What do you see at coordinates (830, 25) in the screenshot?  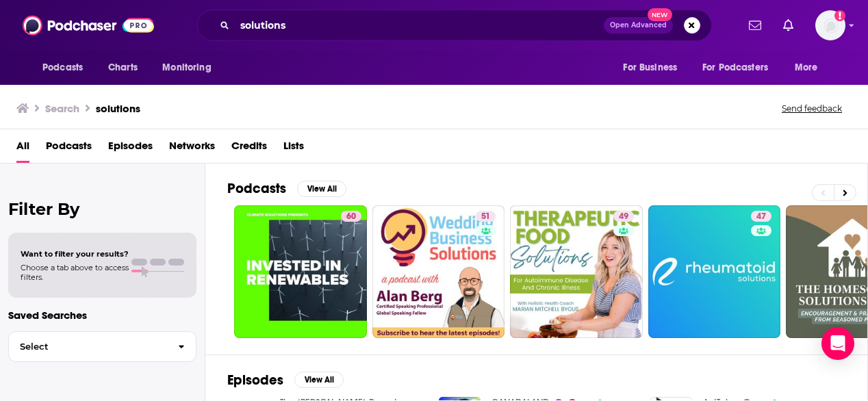 I see `img: User Profile` at bounding box center [830, 25].